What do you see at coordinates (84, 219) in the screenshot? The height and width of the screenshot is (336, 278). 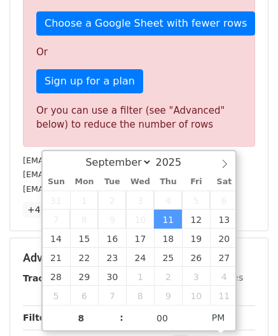 I see `span: September 8, 2025` at bounding box center [84, 219].